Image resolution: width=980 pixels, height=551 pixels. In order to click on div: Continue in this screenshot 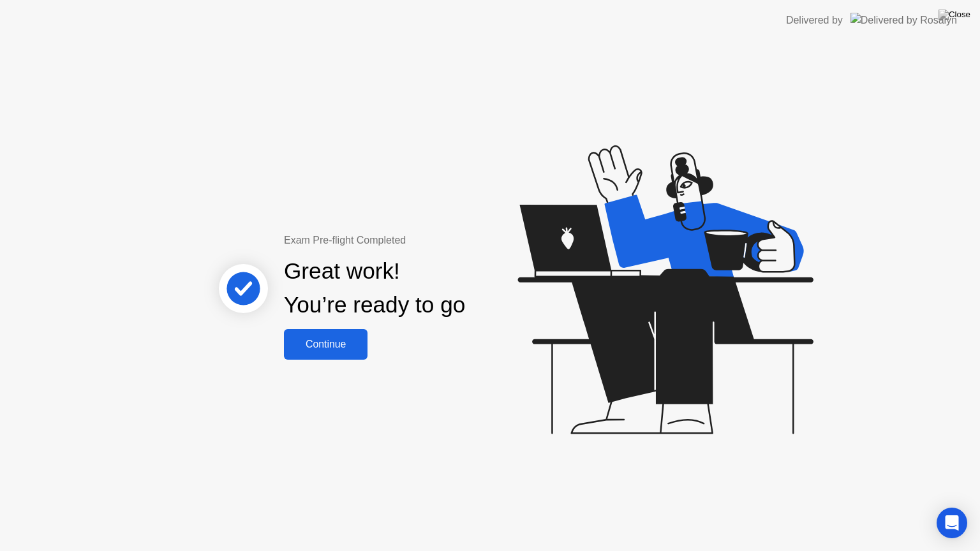, I will do `click(326, 344)`.